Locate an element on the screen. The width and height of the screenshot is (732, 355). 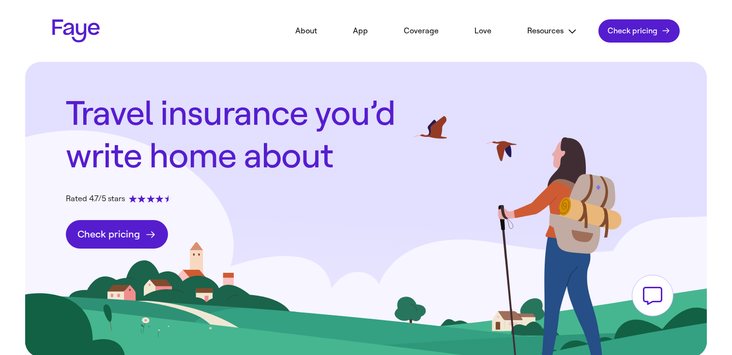
a: App is located at coordinates (360, 31).